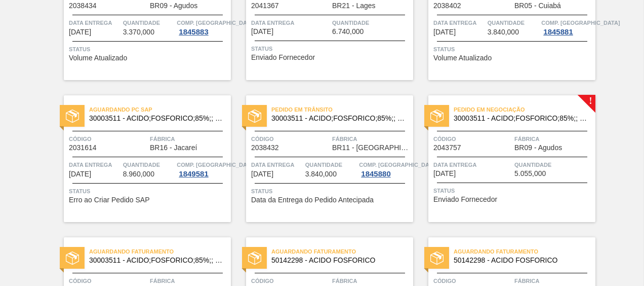  Describe the element at coordinates (83, 5) in the screenshot. I see `span: 2038434` at that location.